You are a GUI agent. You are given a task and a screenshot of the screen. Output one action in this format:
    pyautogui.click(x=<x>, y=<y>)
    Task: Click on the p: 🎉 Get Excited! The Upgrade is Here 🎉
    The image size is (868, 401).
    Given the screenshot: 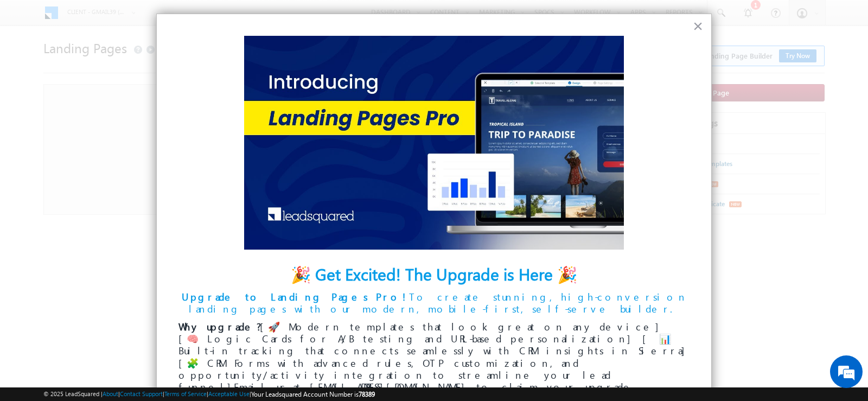 What is the action you would take?
    pyautogui.click(x=434, y=274)
    